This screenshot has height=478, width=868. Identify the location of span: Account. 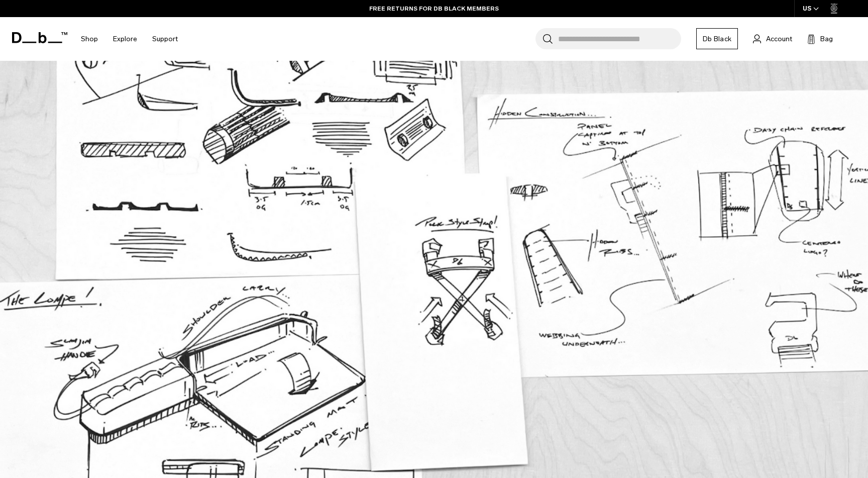
(779, 39).